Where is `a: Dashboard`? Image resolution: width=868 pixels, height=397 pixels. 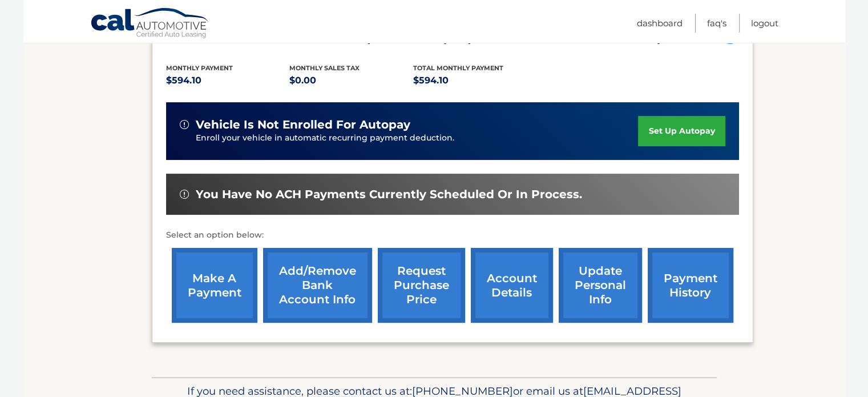 a: Dashboard is located at coordinates (659, 23).